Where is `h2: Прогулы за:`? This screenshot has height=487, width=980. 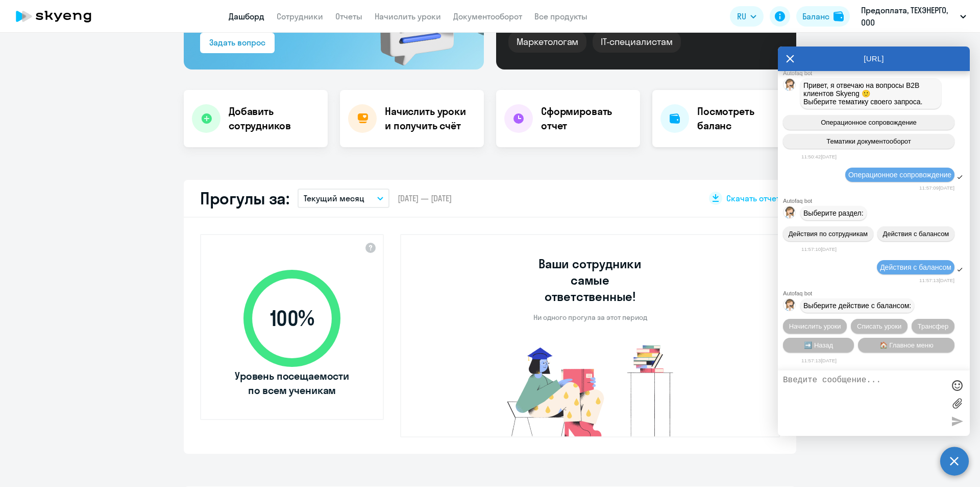
h2: Прогулы за: is located at coordinates (244, 198).